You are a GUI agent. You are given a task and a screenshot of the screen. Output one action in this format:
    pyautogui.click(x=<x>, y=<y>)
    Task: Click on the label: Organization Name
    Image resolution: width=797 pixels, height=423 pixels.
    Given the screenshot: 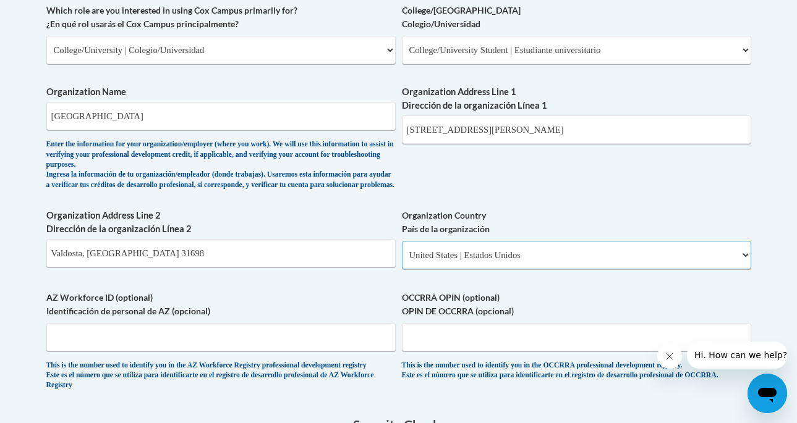 What is the action you would take?
    pyautogui.click(x=221, y=92)
    